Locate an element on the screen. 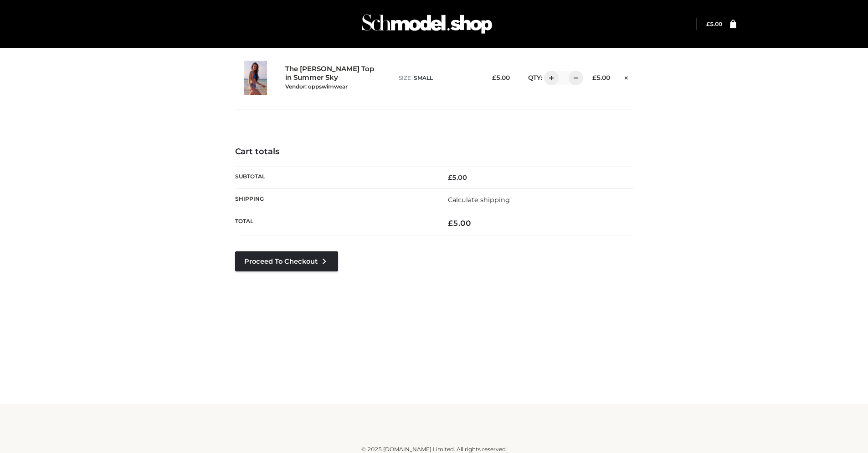 The height and width of the screenshot is (453, 868). img: Schmodel Admin 964 is located at coordinates (427, 24).